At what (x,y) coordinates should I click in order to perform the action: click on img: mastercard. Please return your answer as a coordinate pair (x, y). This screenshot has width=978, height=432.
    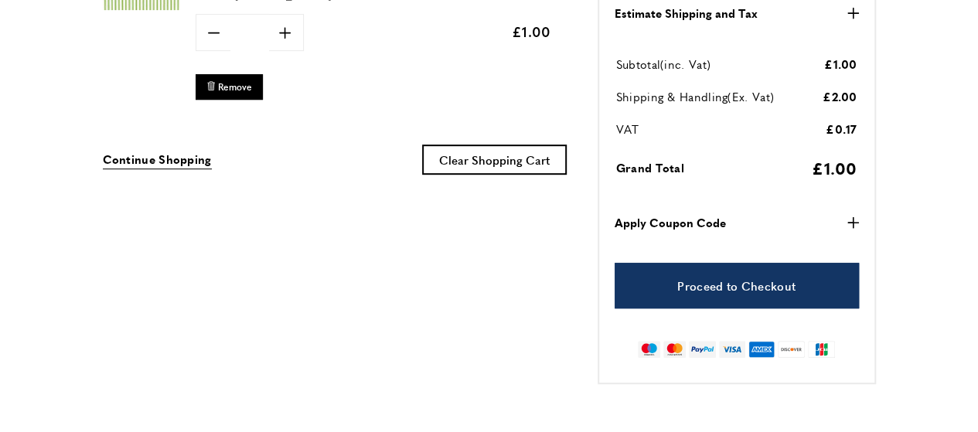
    Looking at the image, I should click on (674, 349).